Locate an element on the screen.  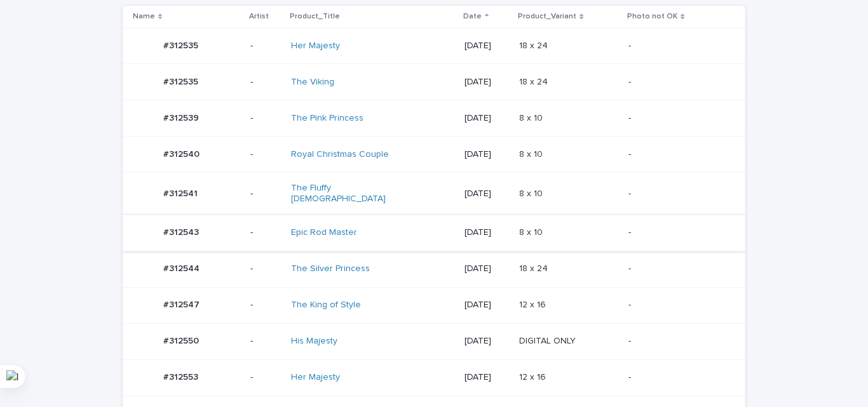
a: His Majesty is located at coordinates (314, 341).